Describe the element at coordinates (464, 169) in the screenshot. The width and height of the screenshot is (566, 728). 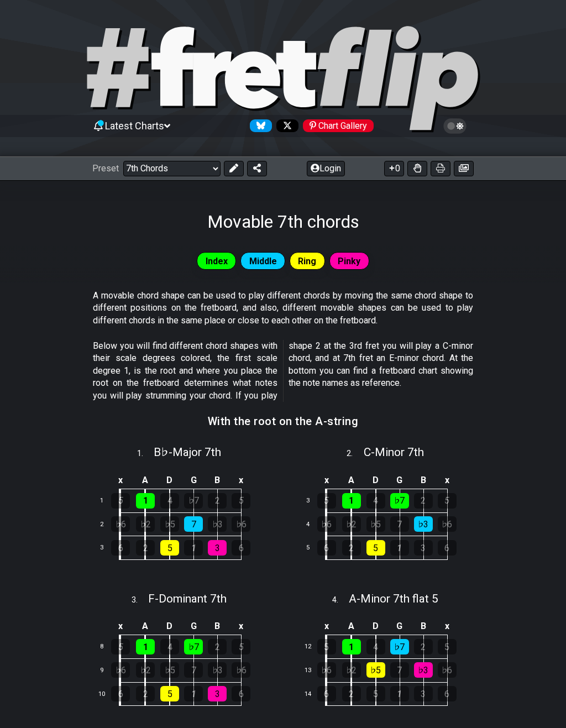
I see `button: Create image` at that location.